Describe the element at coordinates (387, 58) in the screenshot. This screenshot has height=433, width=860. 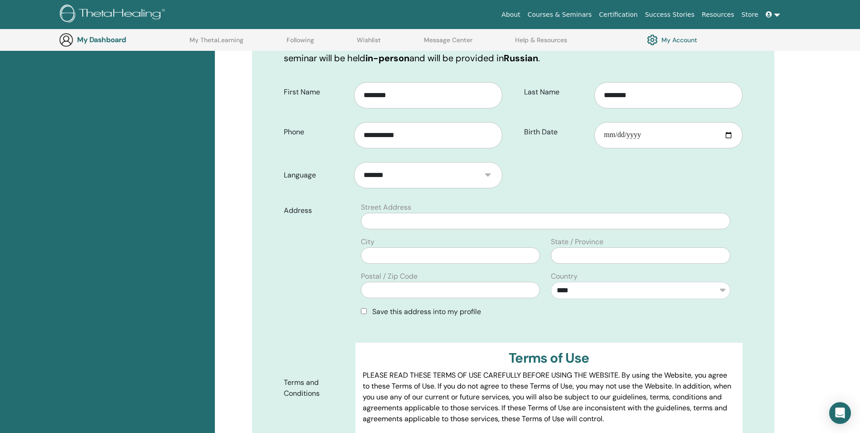
I see `b: in-person` at that location.